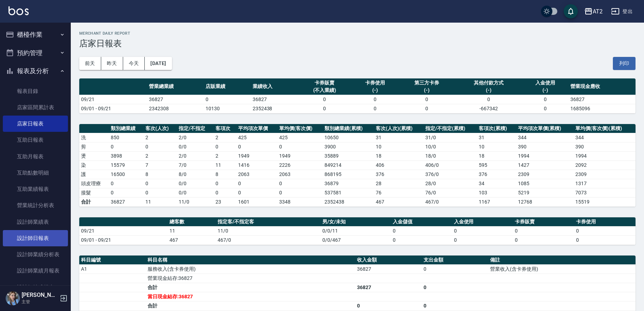 The height and width of the screenshot is (311, 644). Describe the element at coordinates (604, 156) in the screenshot. I see `td: 1994` at that location.